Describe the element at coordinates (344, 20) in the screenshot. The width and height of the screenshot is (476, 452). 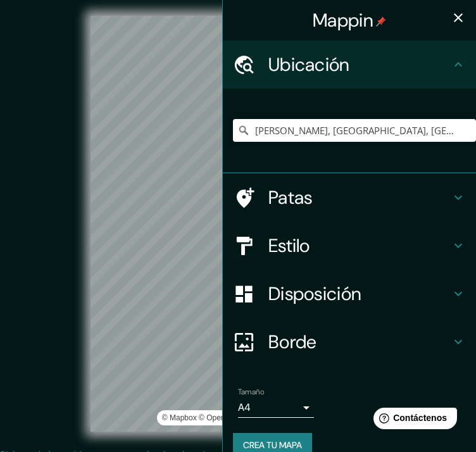
I see `font: Mappin` at that location.